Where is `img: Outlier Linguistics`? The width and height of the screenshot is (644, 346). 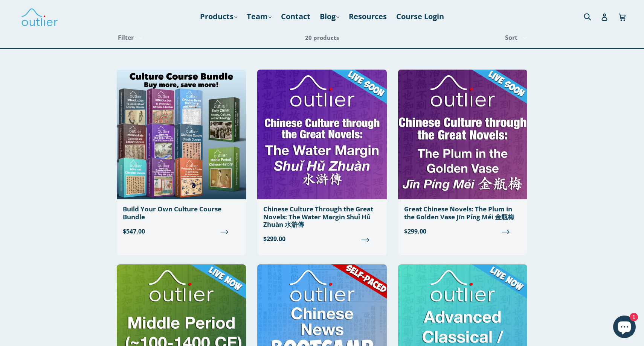 img: Outlier Linguistics is located at coordinates (39, 16).